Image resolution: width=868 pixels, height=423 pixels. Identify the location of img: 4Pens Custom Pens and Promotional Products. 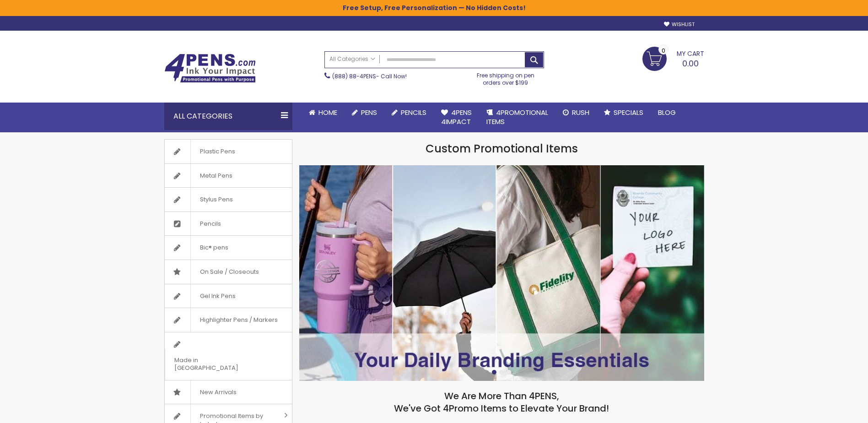
(210, 68).